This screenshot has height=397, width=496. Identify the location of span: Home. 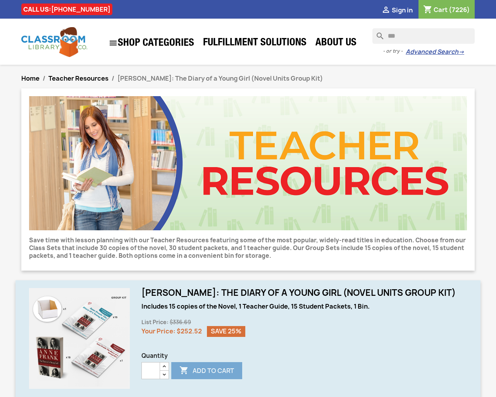
(30, 78).